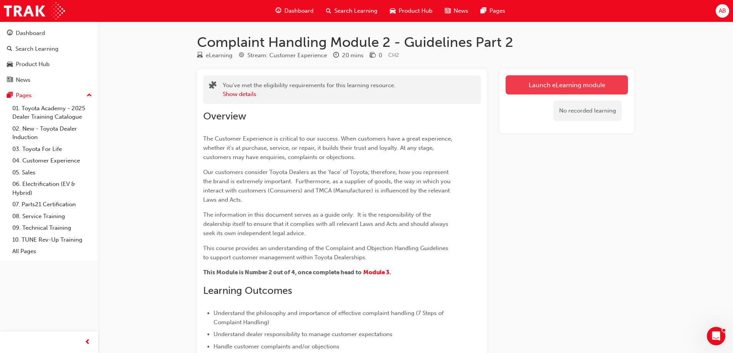  What do you see at coordinates (49, 64) in the screenshot?
I see `a: Product Hub` at bounding box center [49, 64].